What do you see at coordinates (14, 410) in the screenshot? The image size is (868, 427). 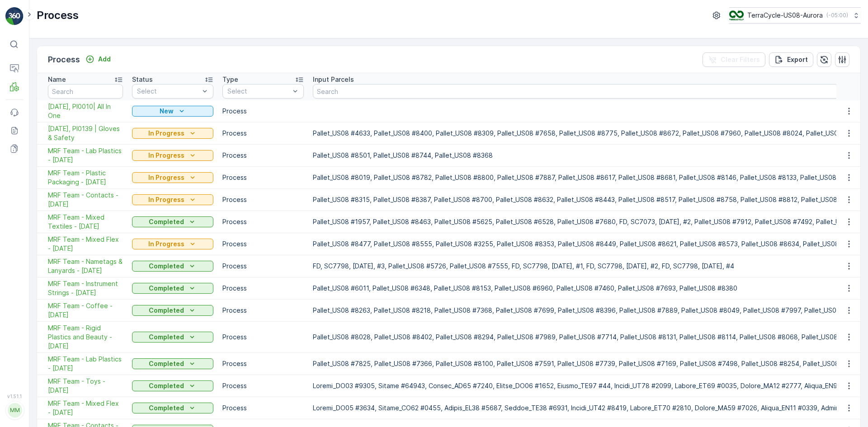 I see `button: MM` at bounding box center [14, 410].